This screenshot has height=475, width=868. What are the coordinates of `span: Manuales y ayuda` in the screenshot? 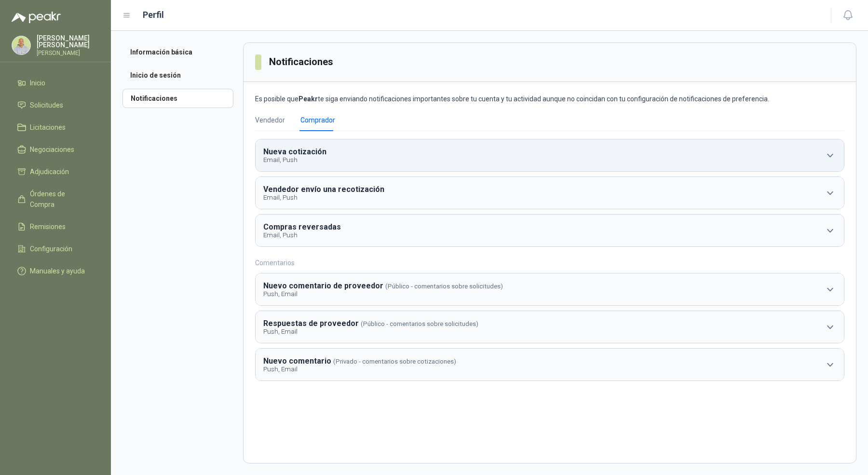 It's located at (57, 271).